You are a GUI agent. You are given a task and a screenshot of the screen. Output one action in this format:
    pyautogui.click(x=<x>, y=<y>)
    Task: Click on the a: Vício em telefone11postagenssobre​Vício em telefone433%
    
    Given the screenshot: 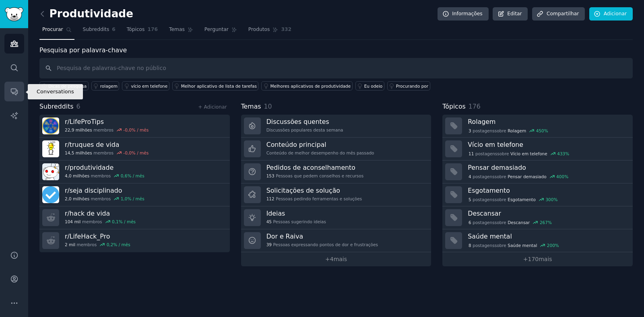 What is the action you would take?
    pyautogui.click(x=537, y=149)
    